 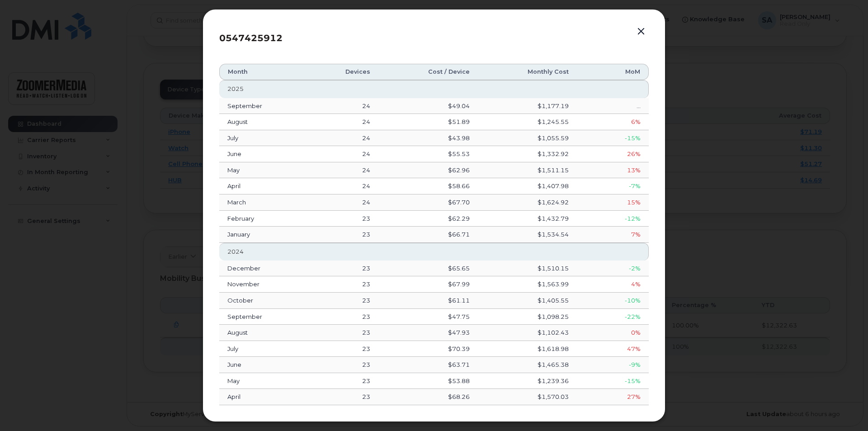 I want to click on div: -22%, so click(x=612, y=317).